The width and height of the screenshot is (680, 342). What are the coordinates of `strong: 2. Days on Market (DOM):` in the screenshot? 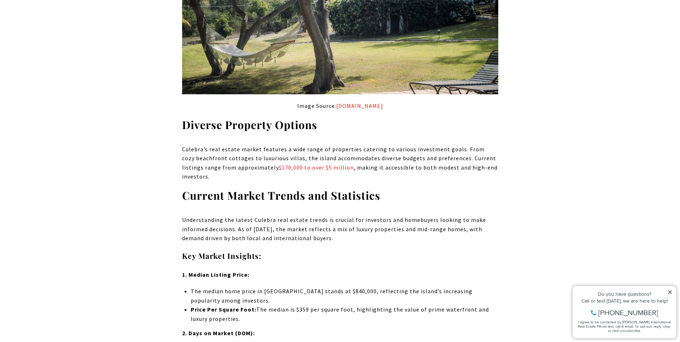 It's located at (218, 333).